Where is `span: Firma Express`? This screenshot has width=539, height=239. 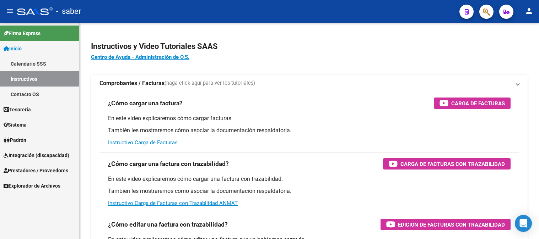 span: Firma Express is located at coordinates (22, 33).